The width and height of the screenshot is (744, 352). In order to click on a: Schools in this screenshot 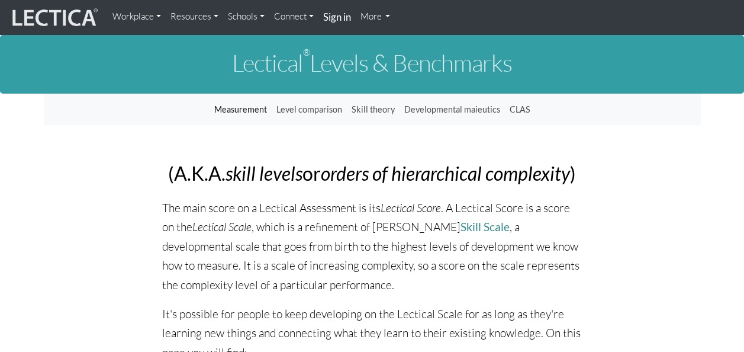, I will do `click(246, 17)`.